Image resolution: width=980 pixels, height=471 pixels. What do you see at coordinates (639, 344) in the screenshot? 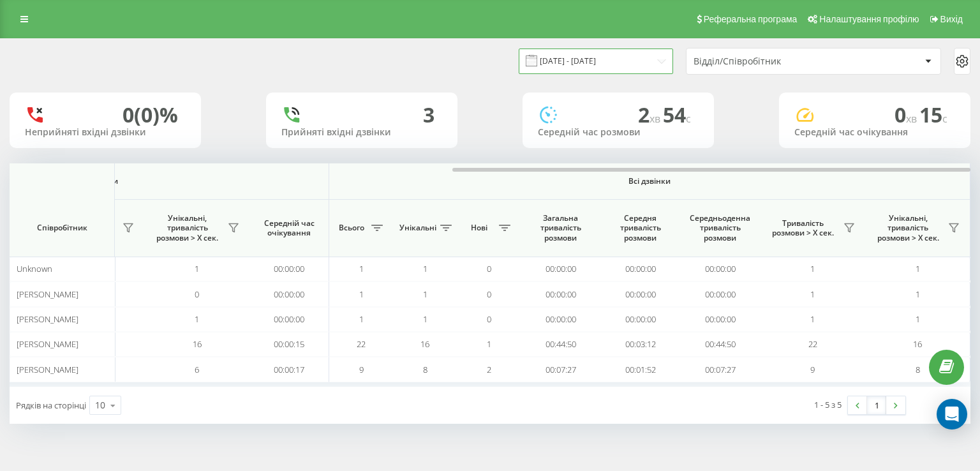
I see `td: 00:03:12` at bounding box center [639, 344].